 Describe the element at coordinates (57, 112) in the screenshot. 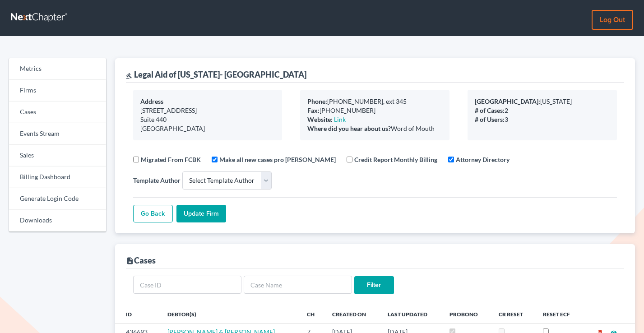

I see `a: Cases` at that location.